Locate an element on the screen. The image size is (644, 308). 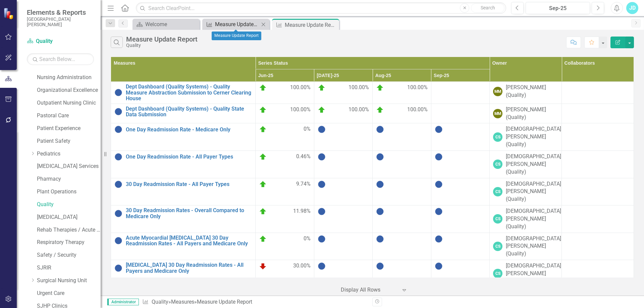
a: Urgent Care is located at coordinates (69, 294).